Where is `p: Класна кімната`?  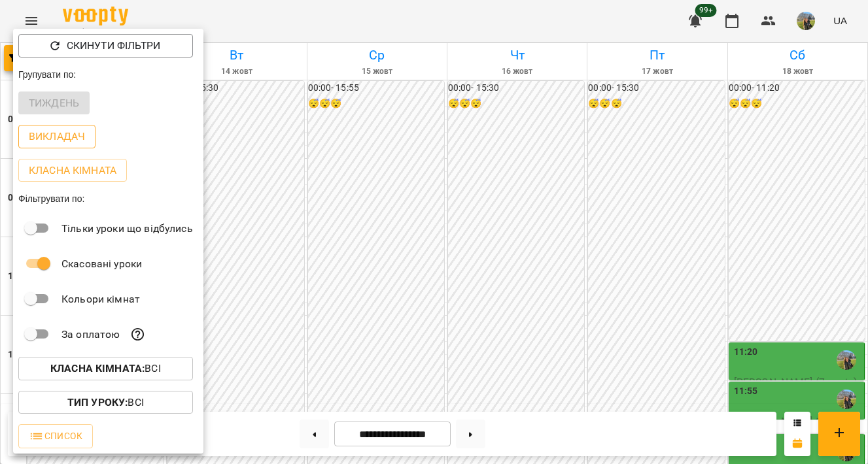 p: Класна кімната is located at coordinates (73, 171).